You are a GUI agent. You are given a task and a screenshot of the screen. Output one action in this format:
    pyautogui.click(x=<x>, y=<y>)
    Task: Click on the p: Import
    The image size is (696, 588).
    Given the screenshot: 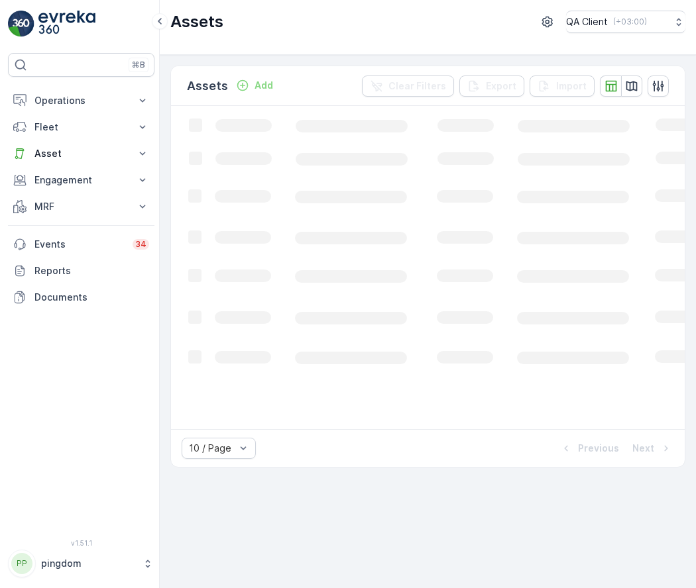 What is the action you would take?
    pyautogui.click(x=571, y=86)
    